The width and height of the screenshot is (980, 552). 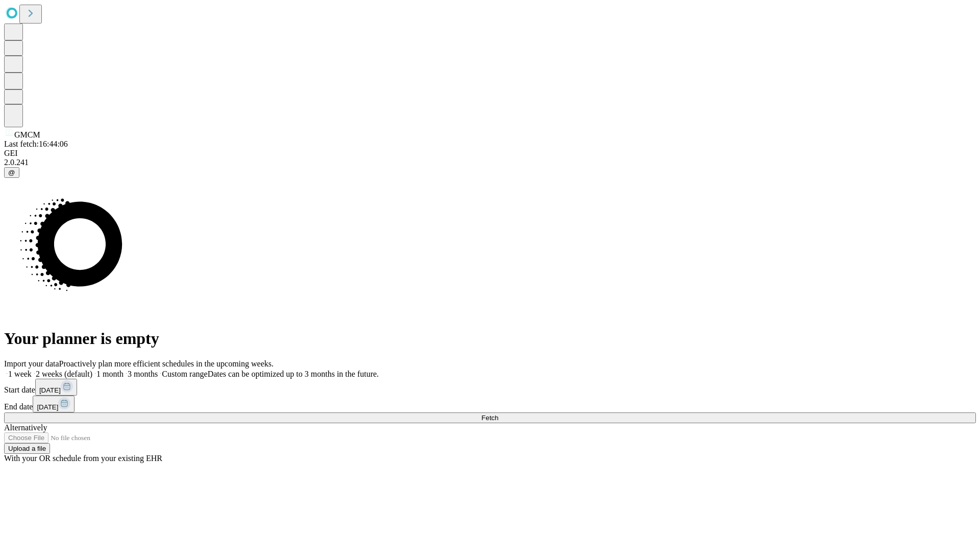 What do you see at coordinates (27, 448) in the screenshot?
I see `button: Upload a file` at bounding box center [27, 448].